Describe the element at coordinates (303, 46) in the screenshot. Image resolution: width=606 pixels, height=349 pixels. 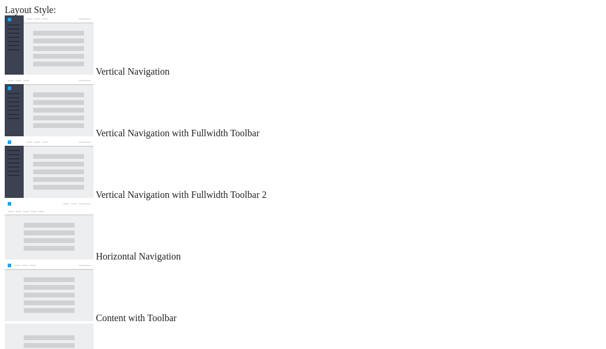
I see `md-radio-button: Vertical Navigation` at that location.